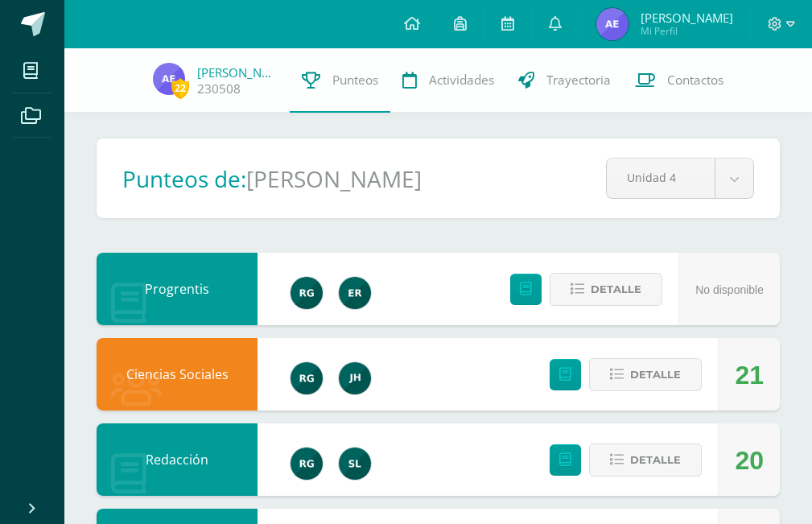 The image size is (812, 524). I want to click on a: Actividades, so click(448, 81).